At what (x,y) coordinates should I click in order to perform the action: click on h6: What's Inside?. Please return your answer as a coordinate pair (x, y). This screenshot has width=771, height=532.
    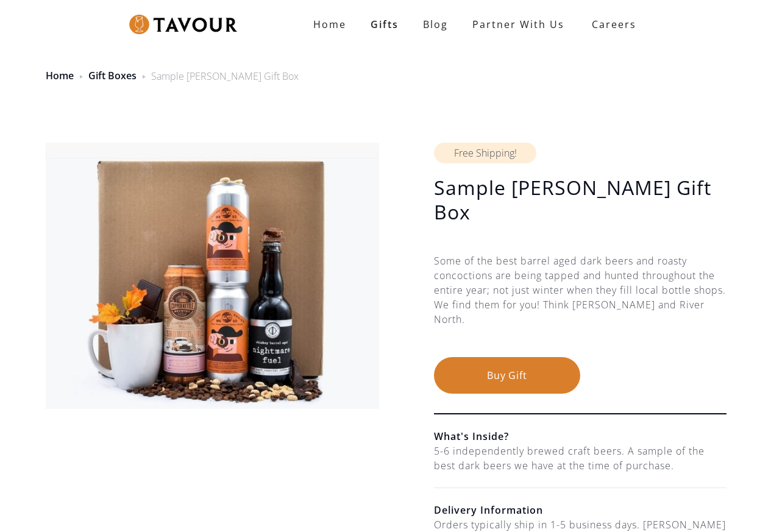
    Looking at the image, I should click on (580, 436).